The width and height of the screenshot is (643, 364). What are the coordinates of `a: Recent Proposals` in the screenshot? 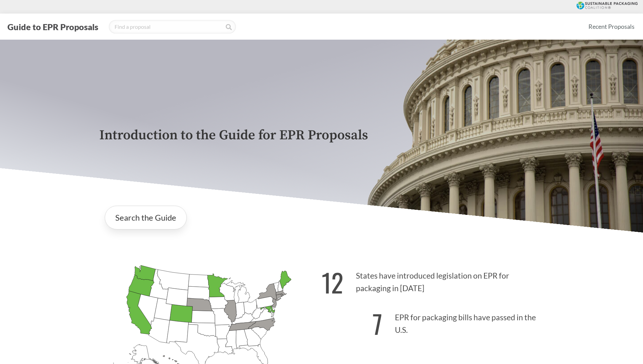 It's located at (611, 26).